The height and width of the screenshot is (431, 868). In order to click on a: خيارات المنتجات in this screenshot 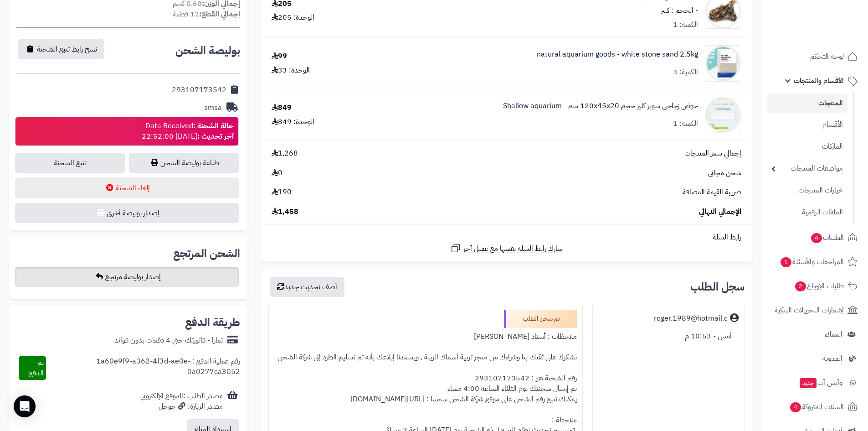, I will do `click(807, 190)`.